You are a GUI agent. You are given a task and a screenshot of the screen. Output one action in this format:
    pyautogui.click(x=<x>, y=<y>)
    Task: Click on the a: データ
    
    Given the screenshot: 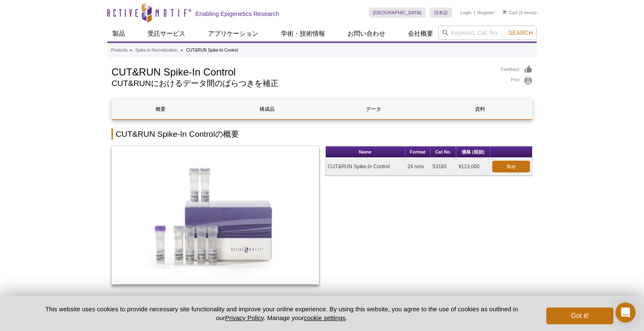 What is the action you would take?
    pyautogui.click(x=373, y=109)
    